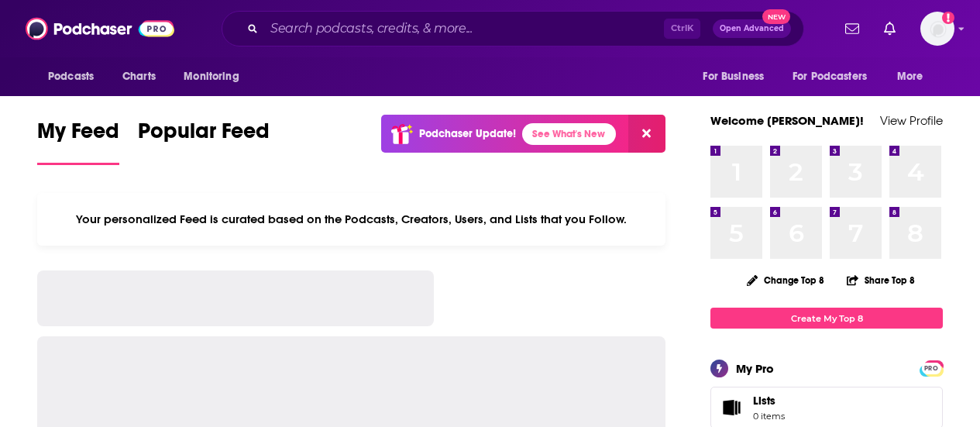 This screenshot has width=980, height=427. Describe the element at coordinates (937, 29) in the screenshot. I see `button: Show profile menu` at that location.